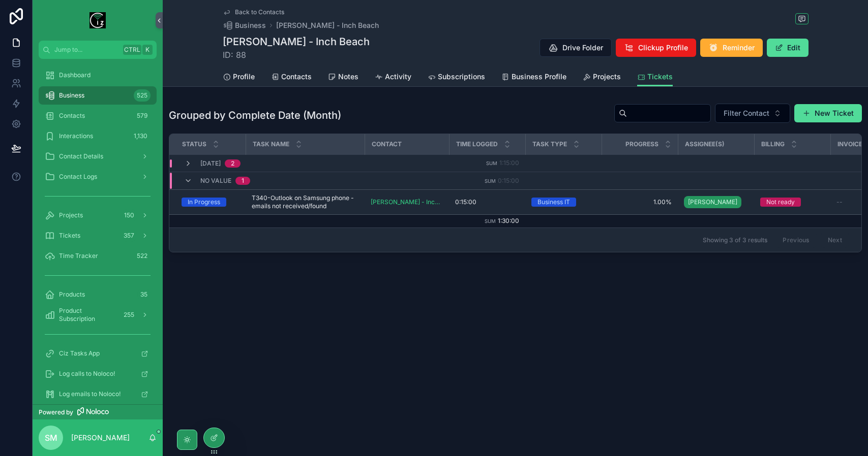 The image size is (868, 456). Describe the element at coordinates (534, 78) in the screenshot. I see `a: Business Profile` at that location.